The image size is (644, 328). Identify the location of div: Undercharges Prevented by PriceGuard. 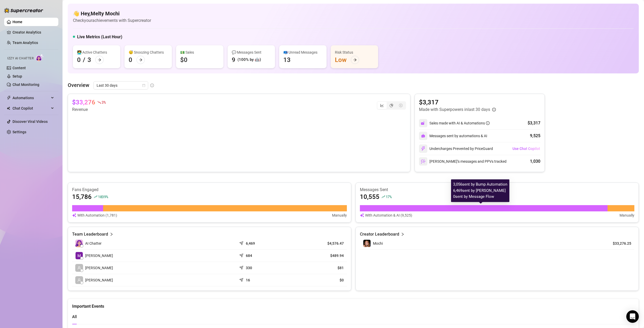
(456, 149).